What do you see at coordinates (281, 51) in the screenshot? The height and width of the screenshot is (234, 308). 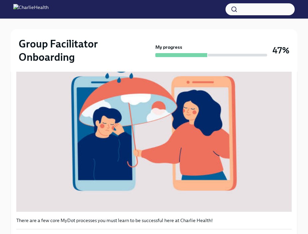 I see `h3: 47%` at bounding box center [281, 51].